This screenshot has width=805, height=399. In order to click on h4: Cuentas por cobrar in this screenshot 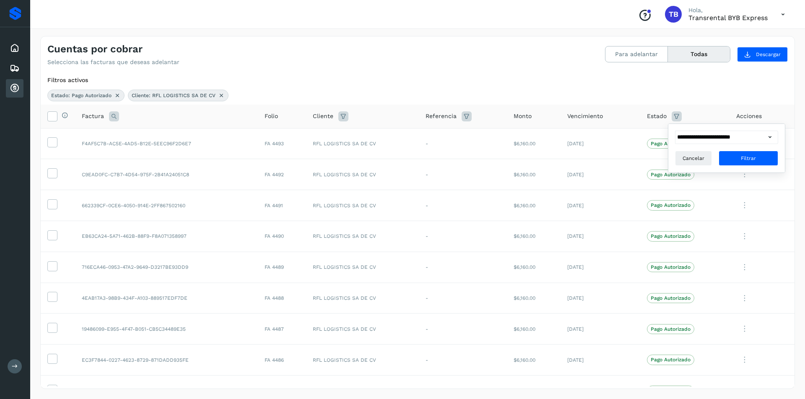, I will do `click(95, 49)`.